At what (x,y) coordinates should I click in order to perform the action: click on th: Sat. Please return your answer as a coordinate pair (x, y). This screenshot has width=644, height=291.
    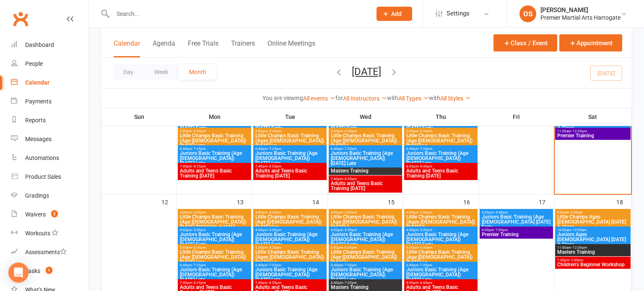
    Looking at the image, I should click on (593, 117).